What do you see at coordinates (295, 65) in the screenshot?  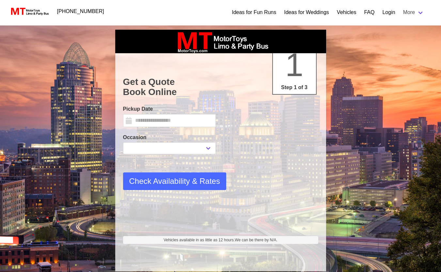 I see `span: 1` at bounding box center [295, 65].